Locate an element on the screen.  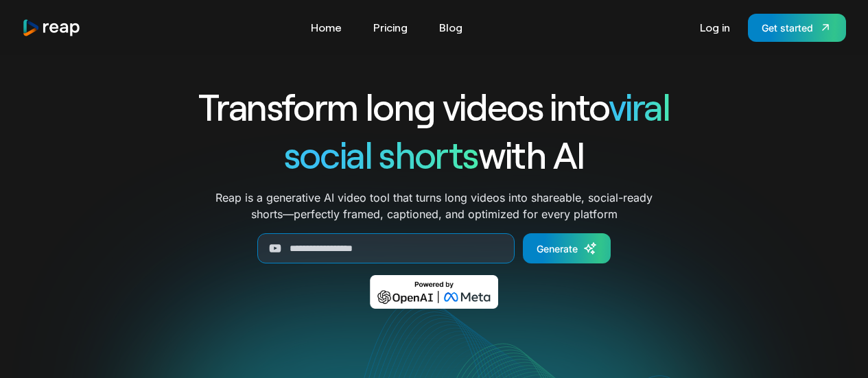
div: Generate is located at coordinates (557, 248).